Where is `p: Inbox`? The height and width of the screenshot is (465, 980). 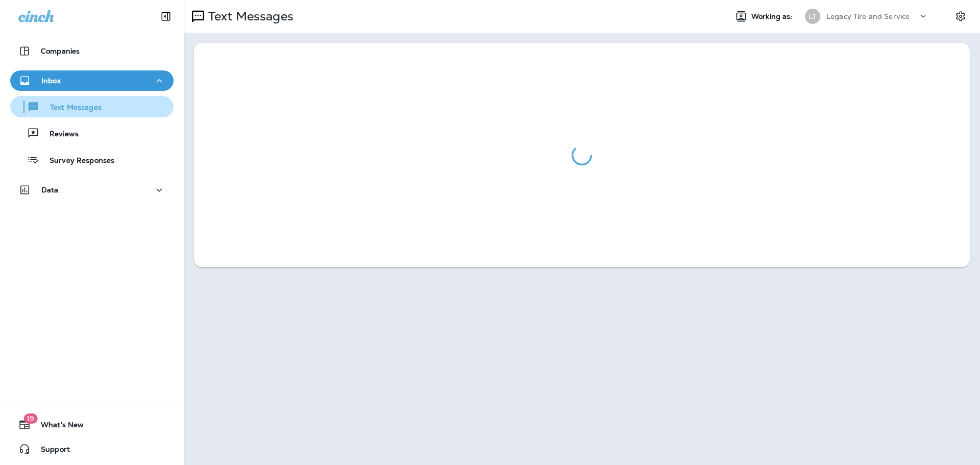
p: Inbox is located at coordinates (51, 81).